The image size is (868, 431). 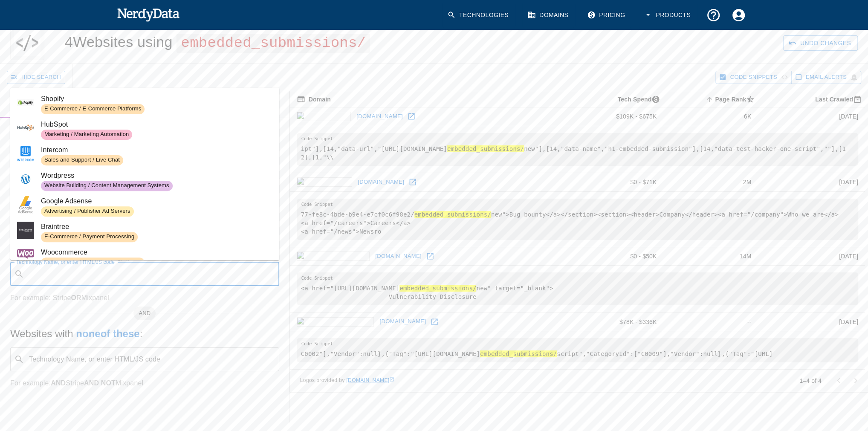 What do you see at coordinates (577, 219) in the screenshot?
I see `pre: 77-fe8c-4bde-b9e4-e7cf0c6f98e2/ new">Bug bounty</a></section><section><header>Company</header><a ...` at bounding box center [577, 219].